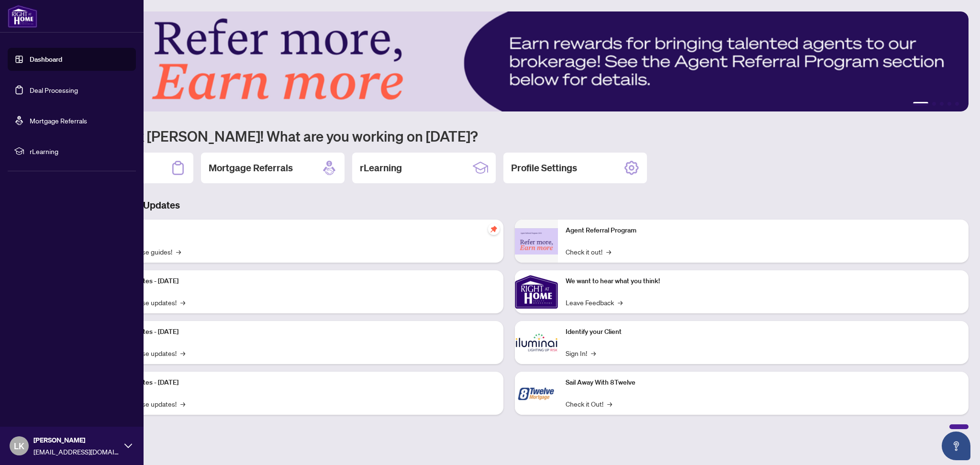 The image size is (980, 465). Describe the element at coordinates (251, 168) in the screenshot. I see `h2: Mortgage Referrals` at that location.